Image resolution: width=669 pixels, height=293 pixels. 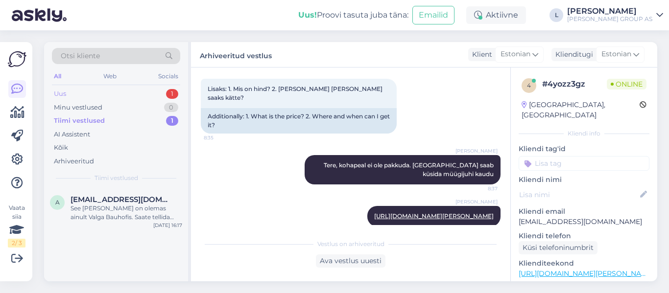 I want to click on p: Kliendi telefon, so click(x=584, y=236).